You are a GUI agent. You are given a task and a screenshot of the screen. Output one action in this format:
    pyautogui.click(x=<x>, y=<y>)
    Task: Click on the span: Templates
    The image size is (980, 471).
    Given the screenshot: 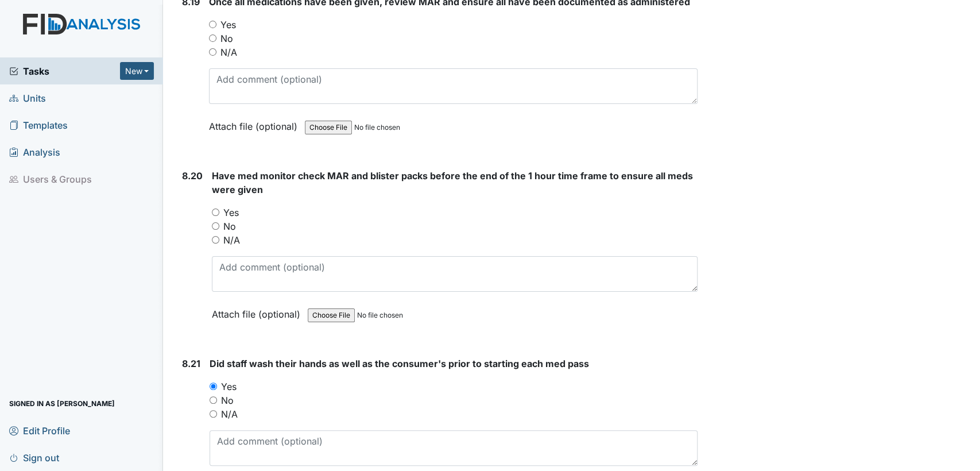 What is the action you would take?
    pyautogui.click(x=38, y=125)
    